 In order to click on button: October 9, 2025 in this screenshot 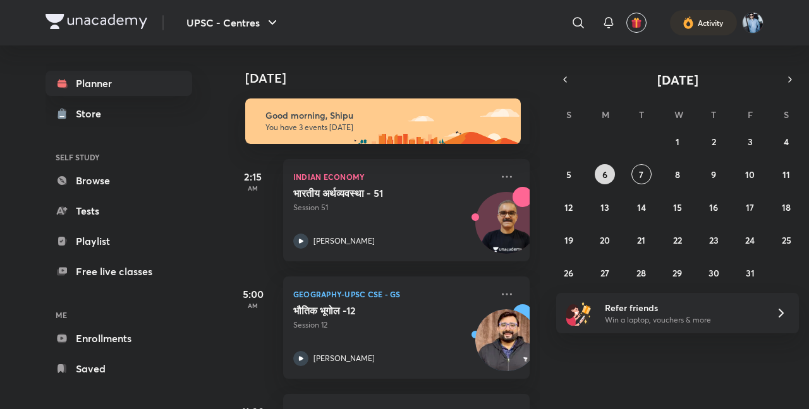, I will do `click(713, 174)`.